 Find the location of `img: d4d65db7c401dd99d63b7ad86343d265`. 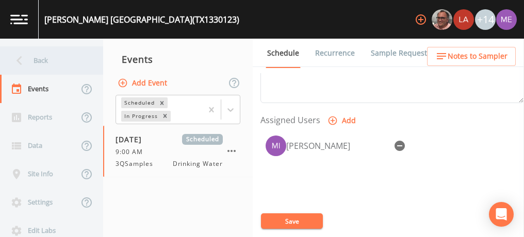

img: d4d65db7c401dd99d63b7ad86343d265 is located at coordinates (506, 20).